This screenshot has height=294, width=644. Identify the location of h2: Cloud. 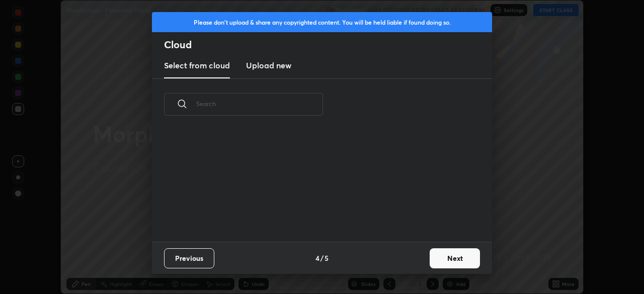
(328, 45).